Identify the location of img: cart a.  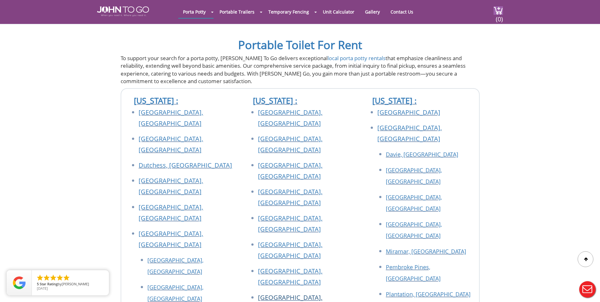
(499, 10).